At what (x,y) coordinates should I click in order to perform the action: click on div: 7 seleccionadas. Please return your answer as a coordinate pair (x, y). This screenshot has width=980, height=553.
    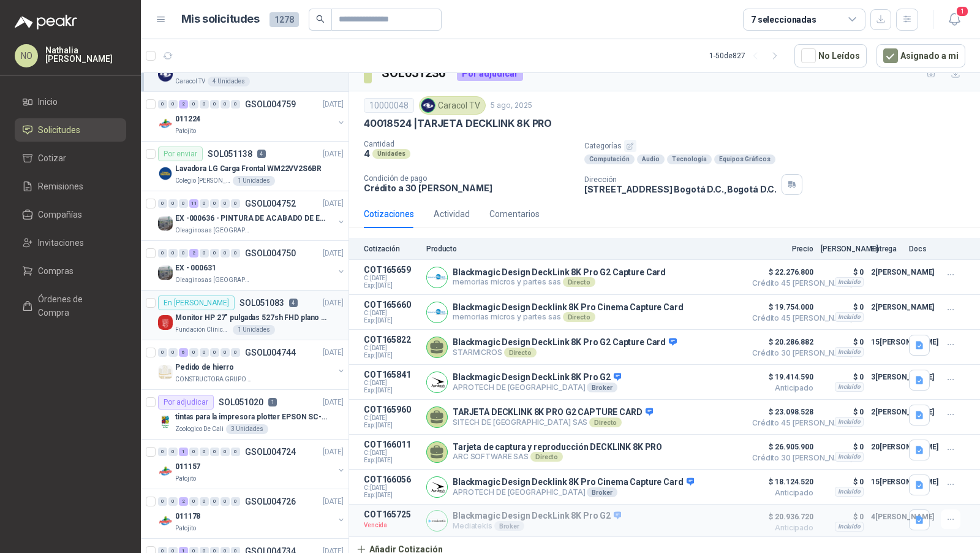
    Looking at the image, I should click on (783, 20).